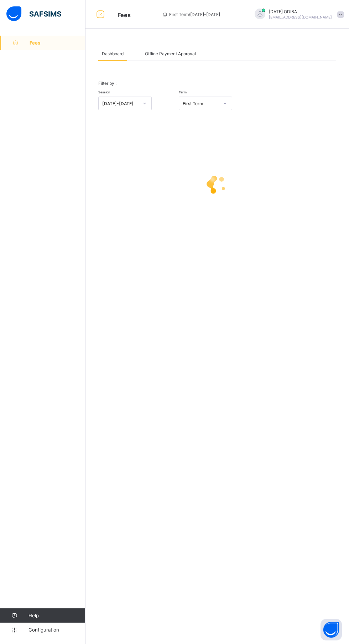 The height and width of the screenshot is (644, 349). Describe the element at coordinates (107, 83) in the screenshot. I see `span: Filter by :` at that location.